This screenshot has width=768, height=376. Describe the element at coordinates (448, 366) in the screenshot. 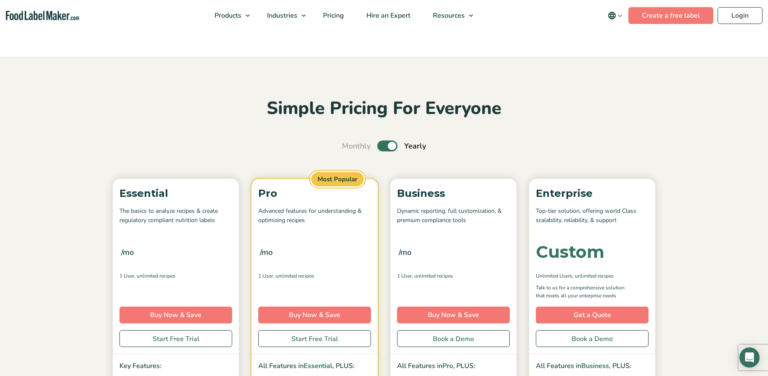

I see `span: Pro` at that location.